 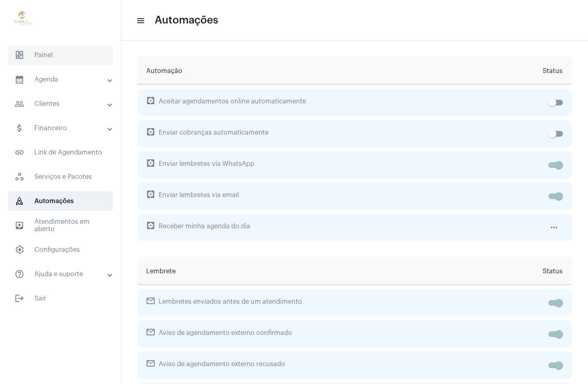 I want to click on mat-panel-title: Clientes, so click(x=61, y=104).